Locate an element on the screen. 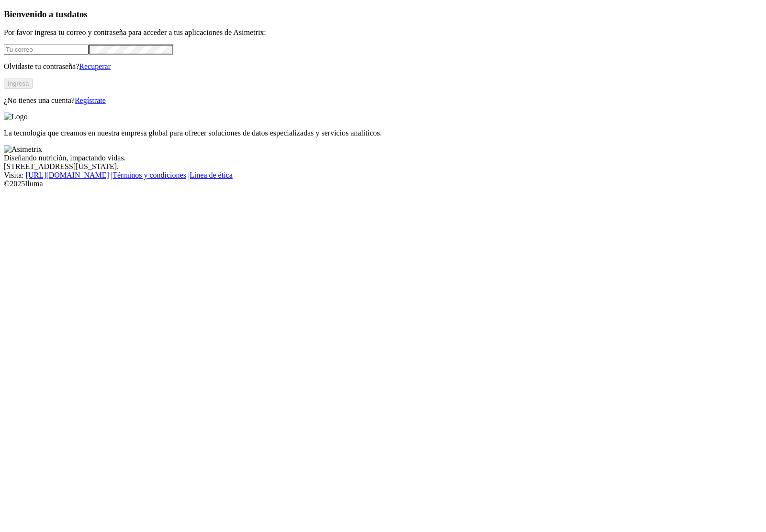  button: Ingresa is located at coordinates (18, 83).